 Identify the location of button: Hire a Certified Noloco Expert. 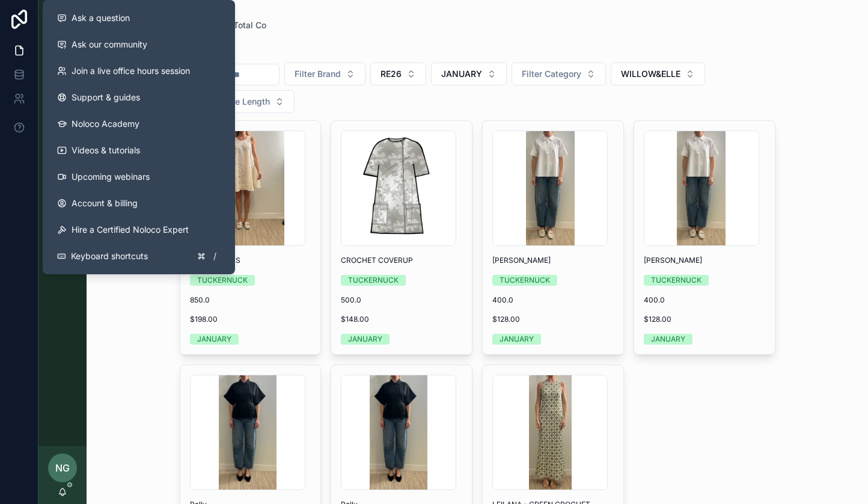
(139, 229).